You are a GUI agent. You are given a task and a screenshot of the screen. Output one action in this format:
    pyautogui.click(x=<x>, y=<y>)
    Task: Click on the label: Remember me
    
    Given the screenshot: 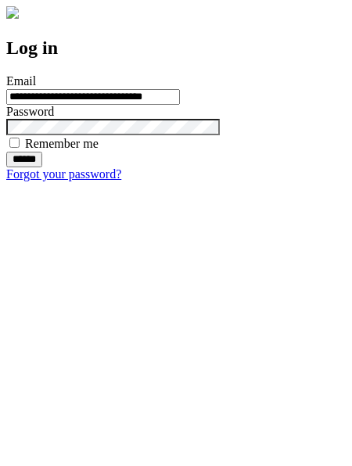 What is the action you would take?
    pyautogui.click(x=62, y=143)
    